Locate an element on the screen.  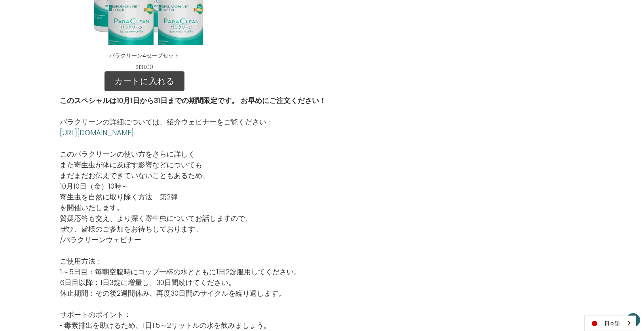
a: パラクリーン4セーブセット is located at coordinates (144, 56).